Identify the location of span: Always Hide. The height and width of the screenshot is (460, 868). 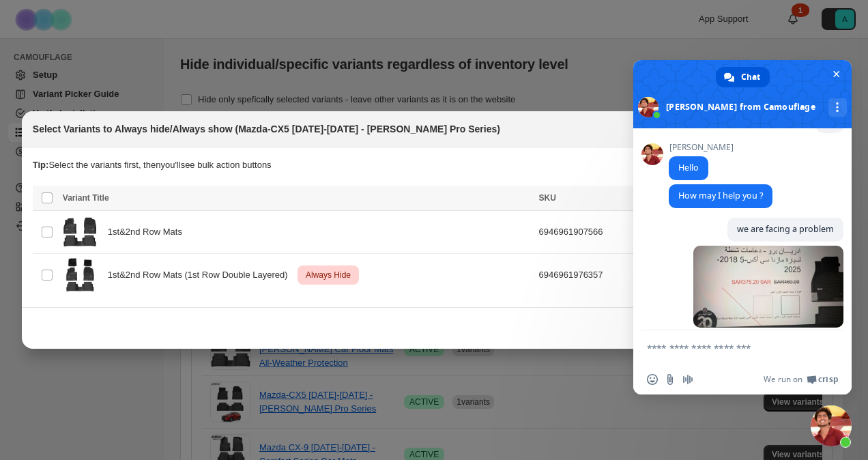
(328, 275).